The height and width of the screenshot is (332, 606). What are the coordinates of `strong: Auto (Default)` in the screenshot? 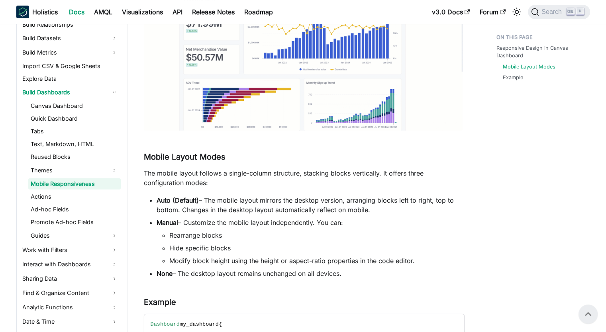 It's located at (178, 200).